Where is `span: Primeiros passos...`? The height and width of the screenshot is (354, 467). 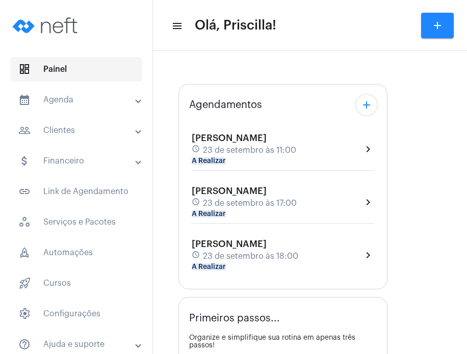 span: Primeiros passos... is located at coordinates (235, 319).